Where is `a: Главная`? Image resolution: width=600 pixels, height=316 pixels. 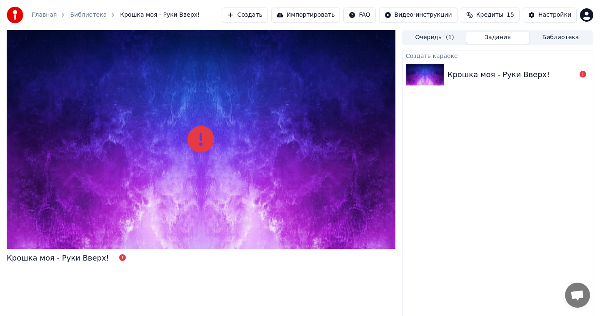 a: Главная is located at coordinates (44, 15).